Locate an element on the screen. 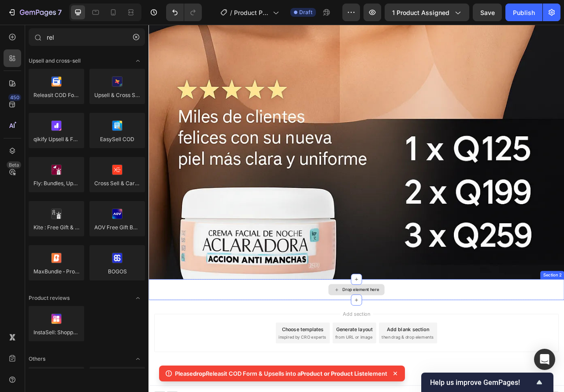 The image size is (564, 392). div: Beta is located at coordinates (14, 165).